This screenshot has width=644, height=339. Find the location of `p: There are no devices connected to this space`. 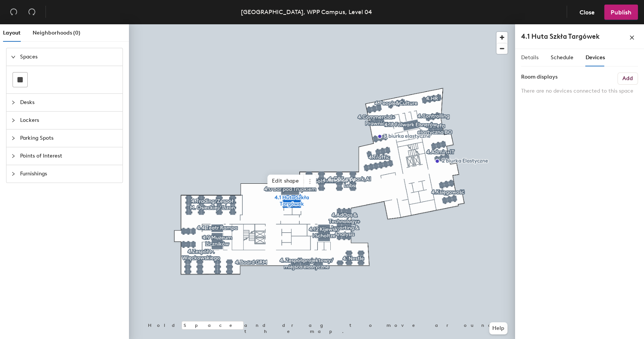

p: There are no devices connected to this space is located at coordinates (580, 91).